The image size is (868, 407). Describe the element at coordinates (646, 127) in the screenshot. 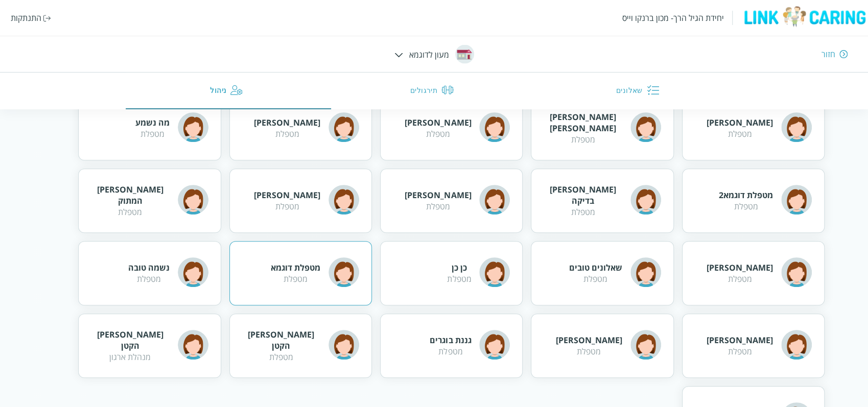

I see `img: יובל גבע` at that location.